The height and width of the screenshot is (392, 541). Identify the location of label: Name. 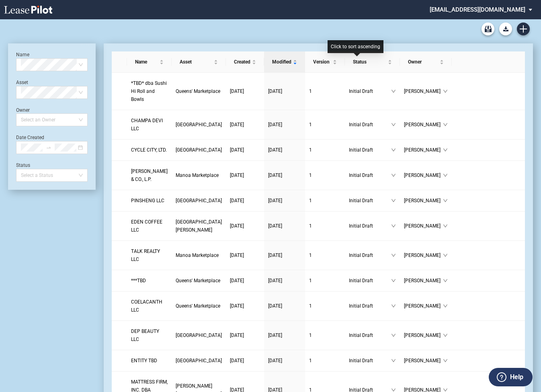
(23, 54).